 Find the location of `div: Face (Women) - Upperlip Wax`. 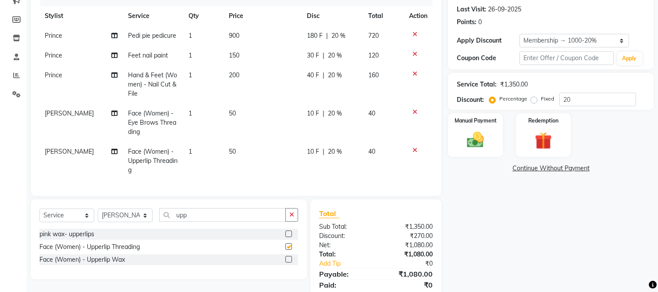

div: Face (Women) - Upperlip Wax is located at coordinates (82, 259).